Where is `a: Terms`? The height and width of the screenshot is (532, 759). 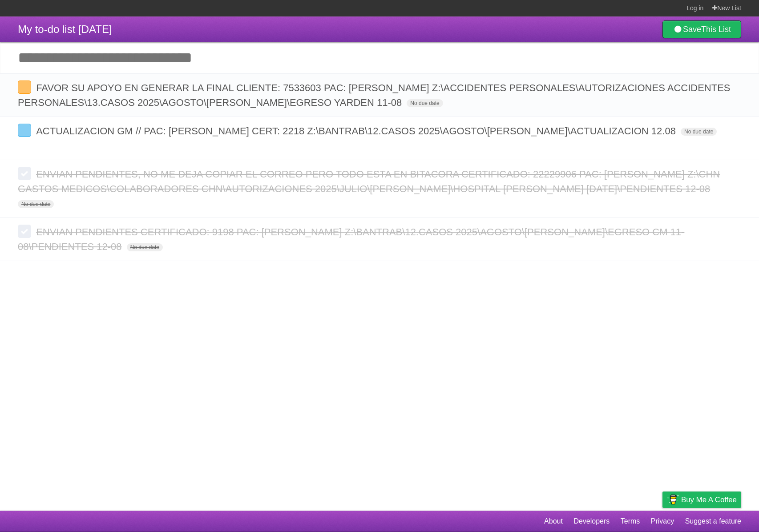 a: Terms is located at coordinates (631, 521).